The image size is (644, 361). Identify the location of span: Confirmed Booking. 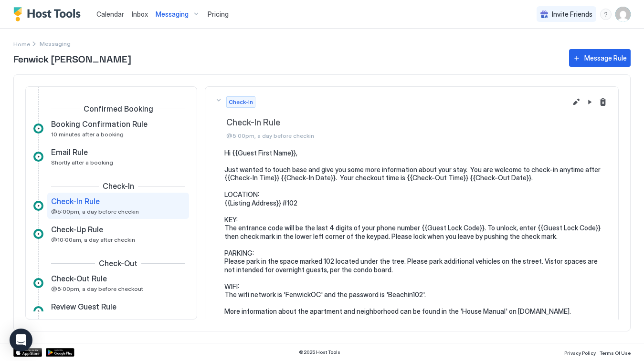
(119, 109).